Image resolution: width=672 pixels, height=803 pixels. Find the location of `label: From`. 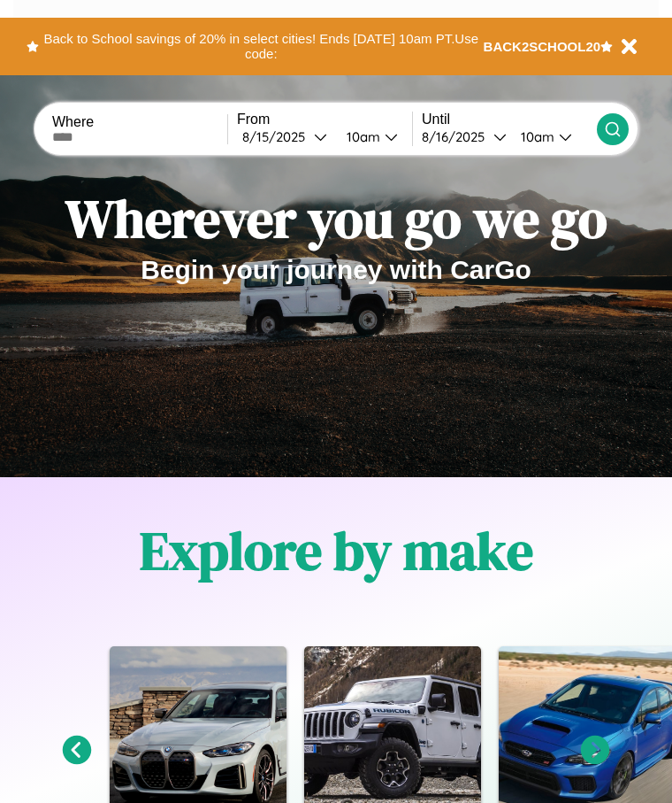

label: From is located at coordinates (324, 120).